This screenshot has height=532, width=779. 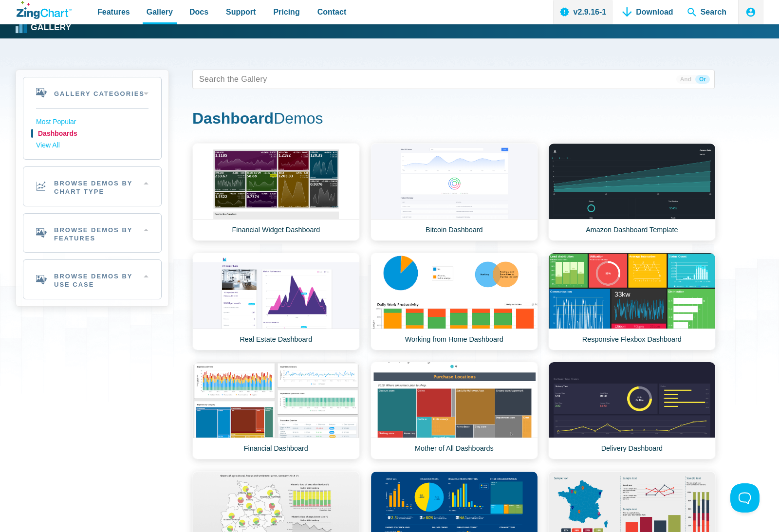 I want to click on h2: Browse Demos By Chart Type, so click(x=92, y=186).